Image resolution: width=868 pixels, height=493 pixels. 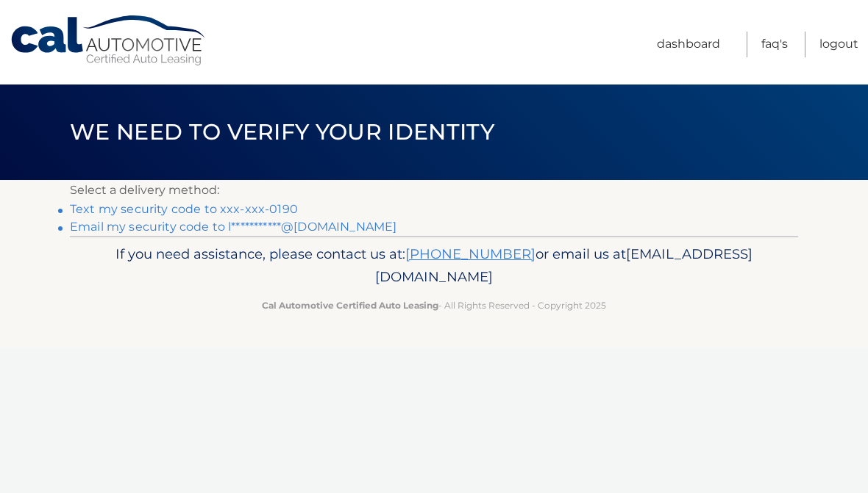 I want to click on p: If you need assistance, please contact us at: or email us at, so click(x=434, y=266).